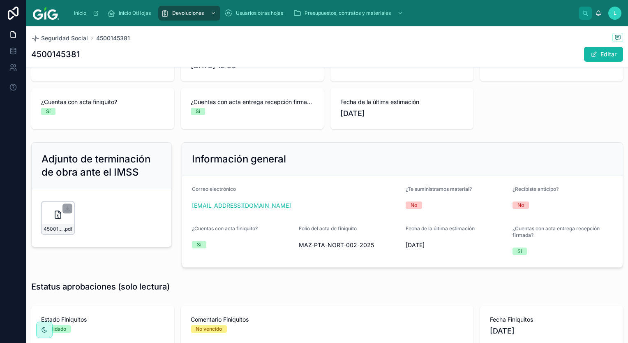  I want to click on span: Devoluciones, so click(188, 13).